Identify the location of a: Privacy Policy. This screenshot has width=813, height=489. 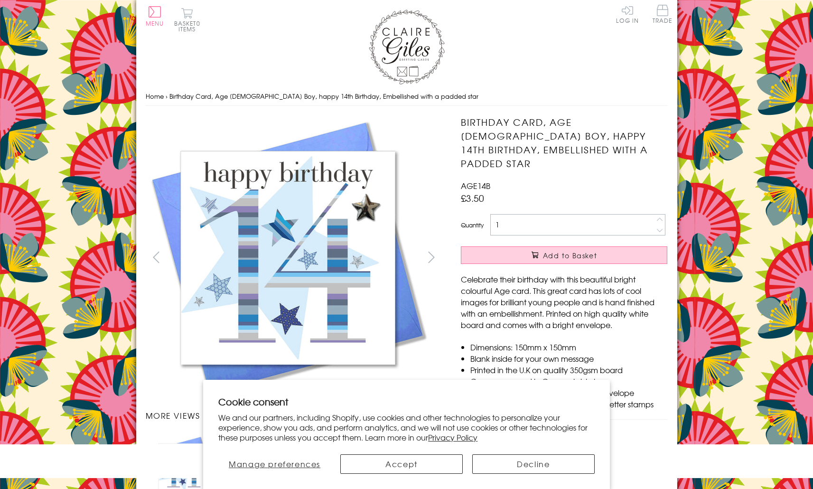
(453, 437).